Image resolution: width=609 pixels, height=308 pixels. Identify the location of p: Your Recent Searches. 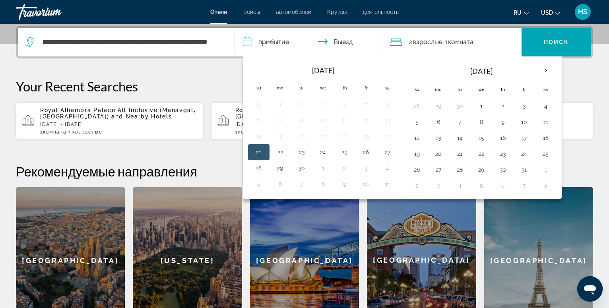
(305, 86).